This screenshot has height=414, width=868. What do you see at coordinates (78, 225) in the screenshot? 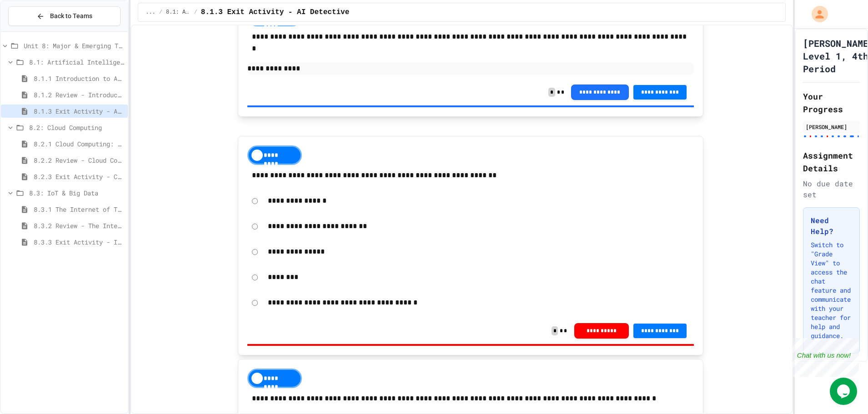
I see `span: 8.3.2 Review - The Internet of Things and Big Data` at bounding box center [78, 225].